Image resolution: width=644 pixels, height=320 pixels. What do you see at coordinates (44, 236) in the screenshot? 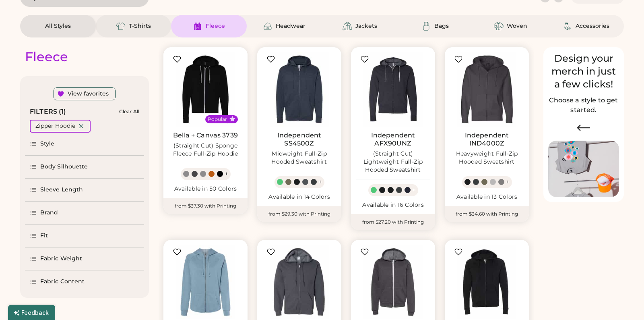
I see `div: Fit` at bounding box center [44, 236].